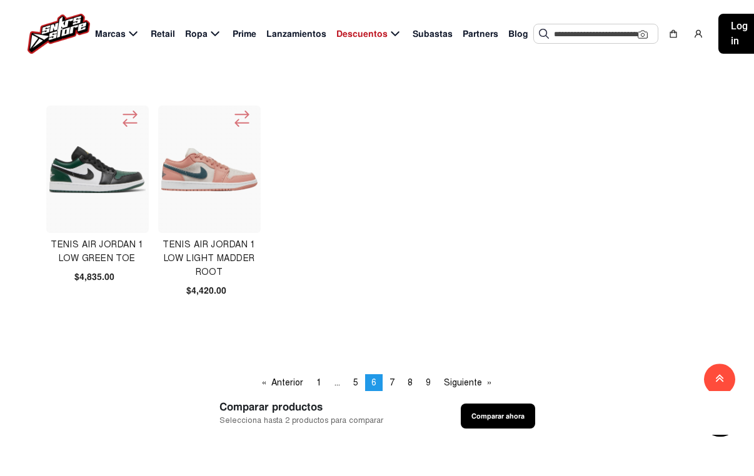  What do you see at coordinates (698, 34) in the screenshot?
I see `img: user` at bounding box center [698, 34].